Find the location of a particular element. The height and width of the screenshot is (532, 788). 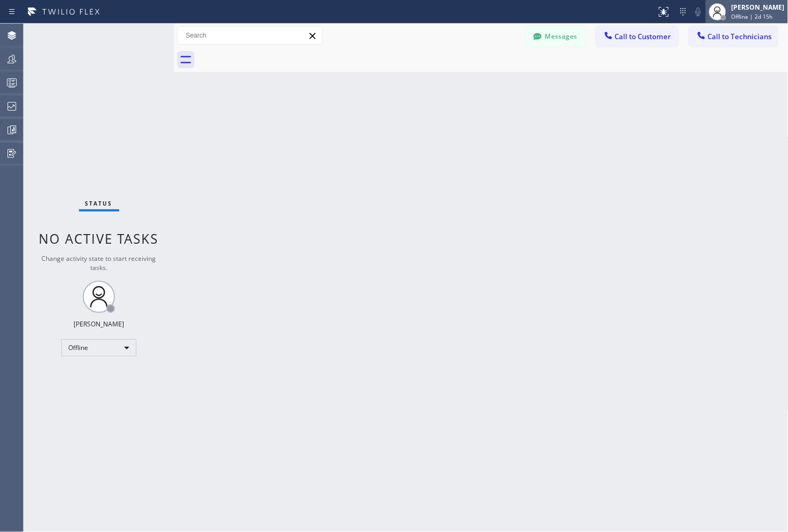

span: Call to Technicians is located at coordinates (739, 36).